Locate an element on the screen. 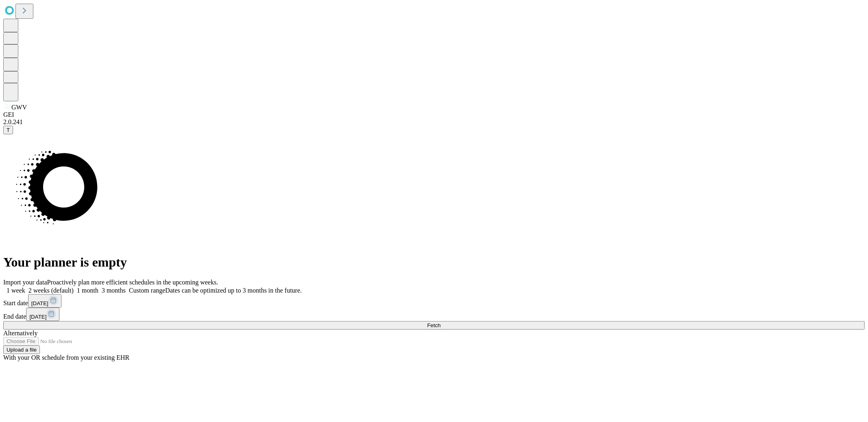 The height and width of the screenshot is (422, 868). span: 2 weeks (default) is located at coordinates (51, 290).